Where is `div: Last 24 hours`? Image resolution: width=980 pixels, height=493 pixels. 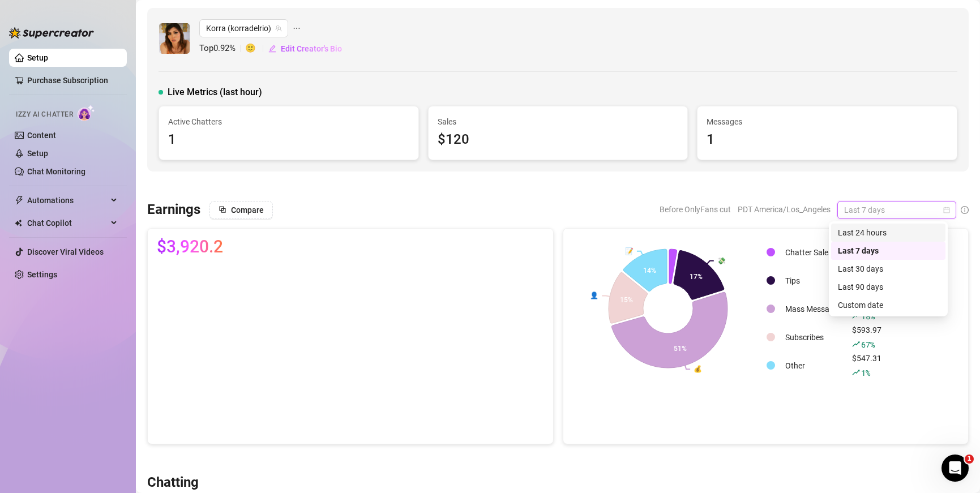
div: Last 24 hours is located at coordinates (888, 233).